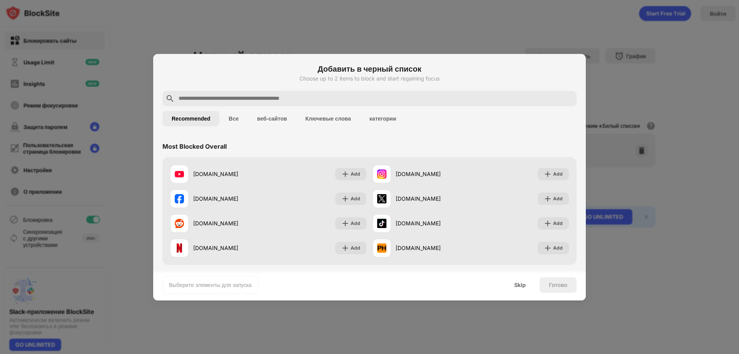 This screenshot has width=739, height=354. Describe the element at coordinates (210, 285) in the screenshot. I see `div: Выберите элементы для запуска` at that location.